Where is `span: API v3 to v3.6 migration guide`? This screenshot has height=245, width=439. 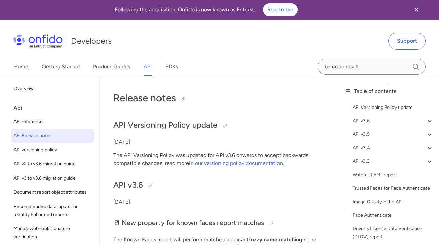 span: API v3 to v3.6 migration guide is located at coordinates (52, 178).